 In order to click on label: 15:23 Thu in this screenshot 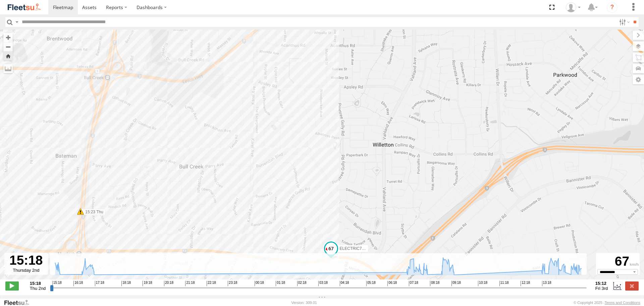, I will do `click(93, 212)`.